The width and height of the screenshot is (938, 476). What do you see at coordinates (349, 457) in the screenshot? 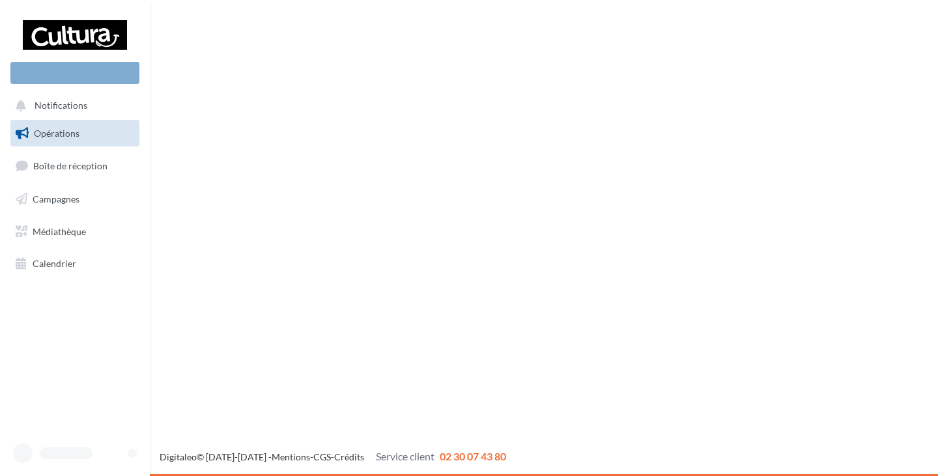
I see `a: Crédits` at bounding box center [349, 457].